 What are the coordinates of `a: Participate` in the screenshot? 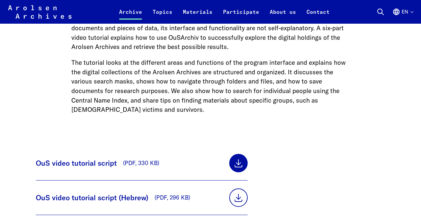 It's located at (241, 16).